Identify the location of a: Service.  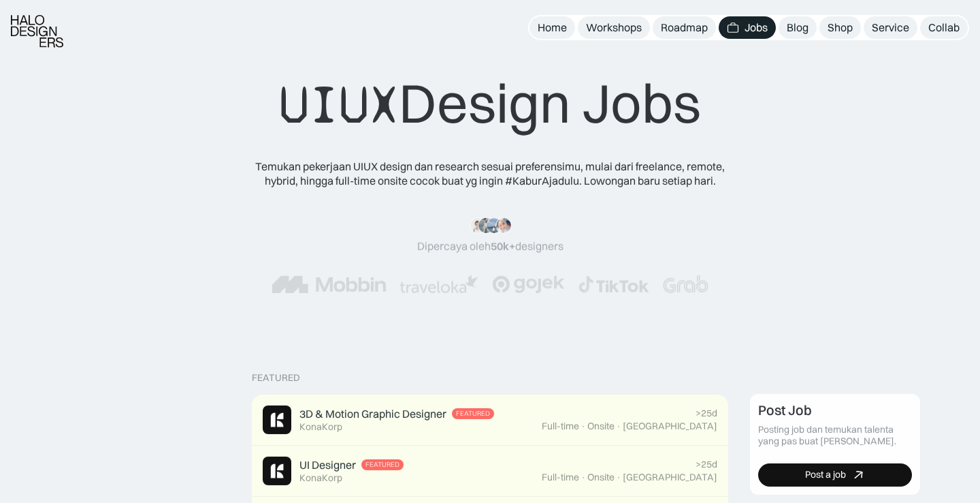
(890, 27).